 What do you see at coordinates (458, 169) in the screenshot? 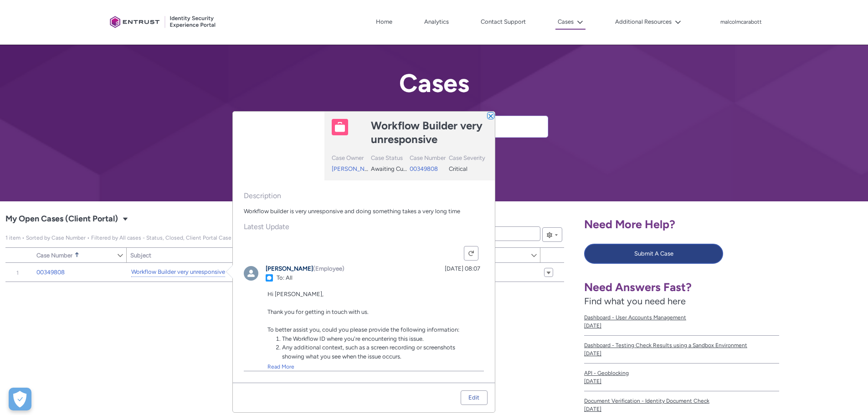
I see `span: Critical` at bounding box center [458, 169].